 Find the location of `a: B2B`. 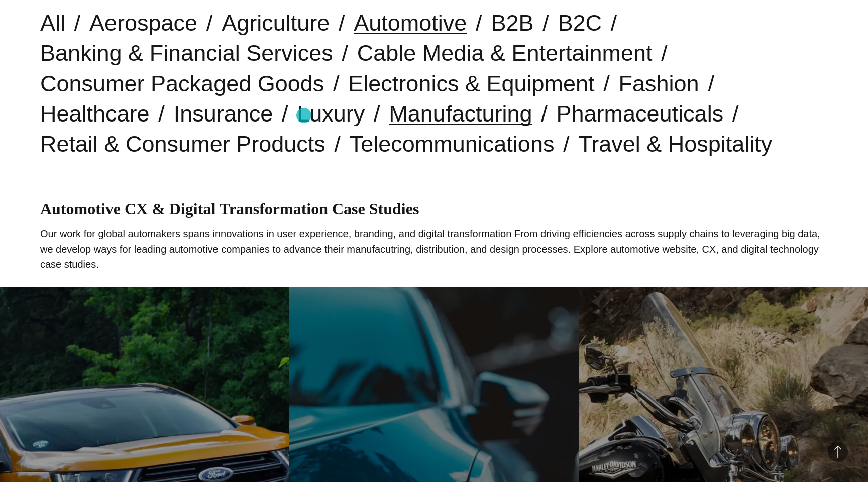

a: B2B is located at coordinates (512, 22).